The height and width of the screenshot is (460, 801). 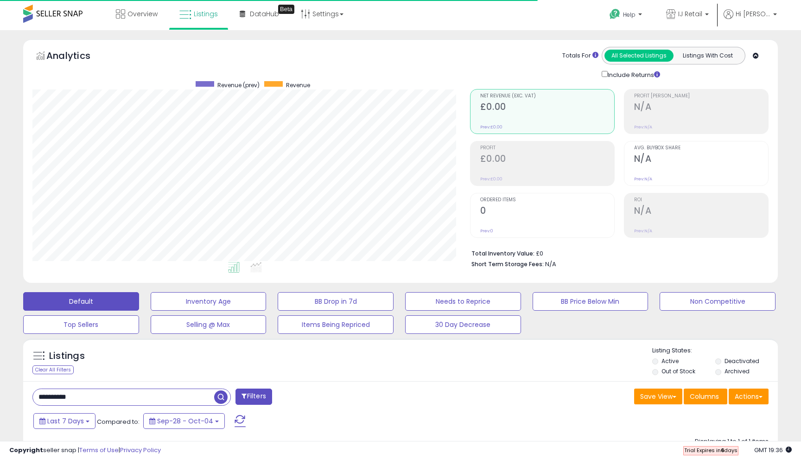 What do you see at coordinates (81, 324) in the screenshot?
I see `button: Top Sellers` at bounding box center [81, 324].